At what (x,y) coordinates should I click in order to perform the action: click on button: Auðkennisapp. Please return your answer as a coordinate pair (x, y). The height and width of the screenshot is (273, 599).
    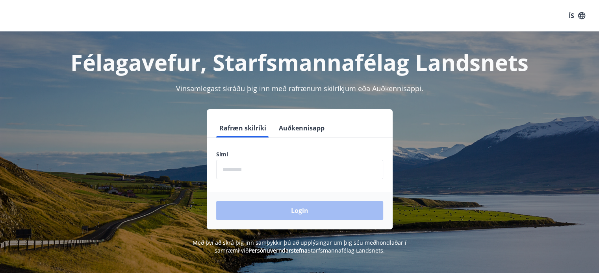
    Looking at the image, I should click on (301, 128).